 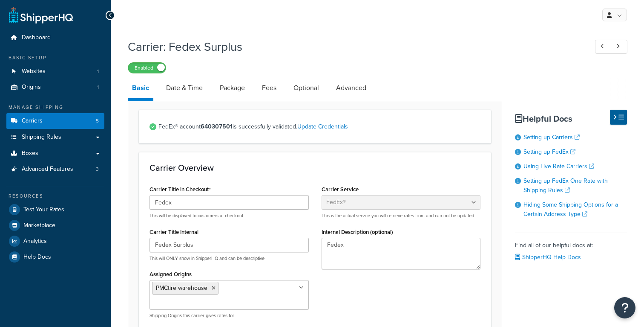 What do you see at coordinates (147, 68) in the screenshot?
I see `label: Enabled` at bounding box center [147, 68].